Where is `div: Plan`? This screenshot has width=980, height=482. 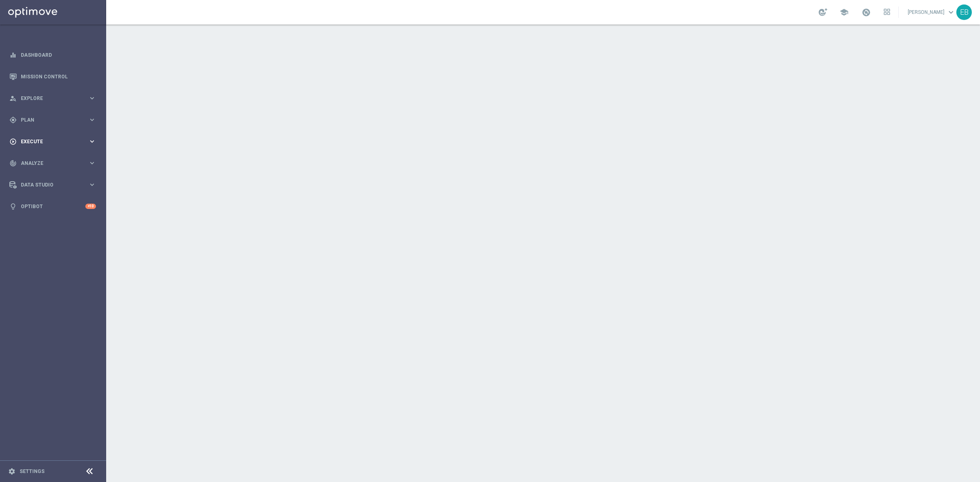
div: Plan is located at coordinates (48, 120).